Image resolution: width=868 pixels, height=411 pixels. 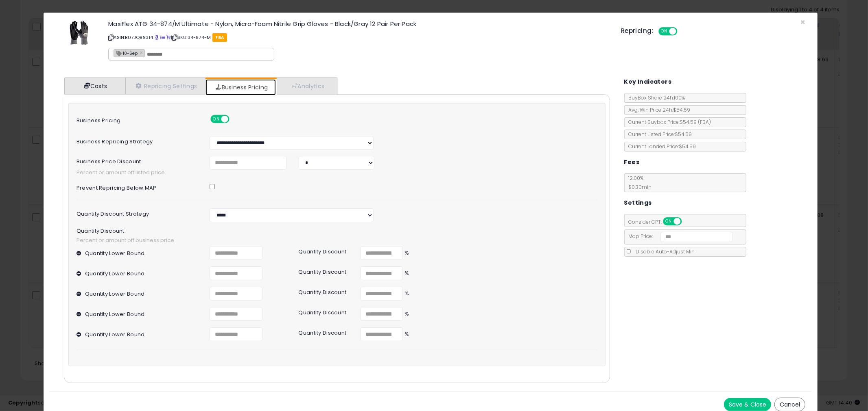 I want to click on a: BuyBox page, so click(x=156, y=38).